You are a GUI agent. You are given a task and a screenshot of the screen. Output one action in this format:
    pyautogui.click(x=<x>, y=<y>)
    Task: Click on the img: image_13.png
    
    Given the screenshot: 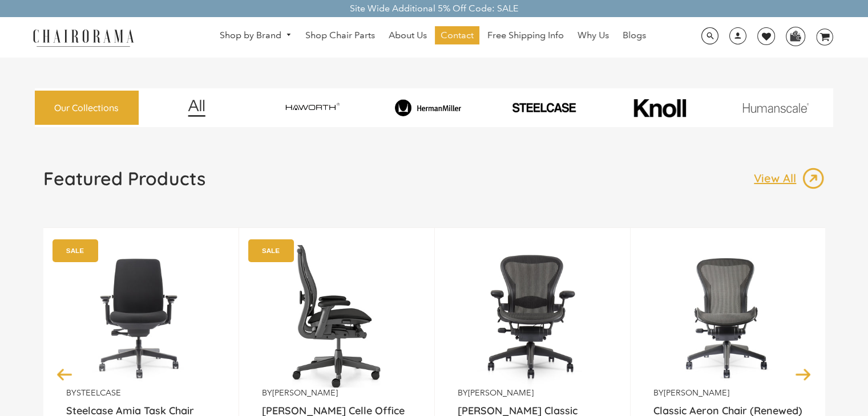 What is the action you would take?
    pyautogui.click(x=813, y=178)
    